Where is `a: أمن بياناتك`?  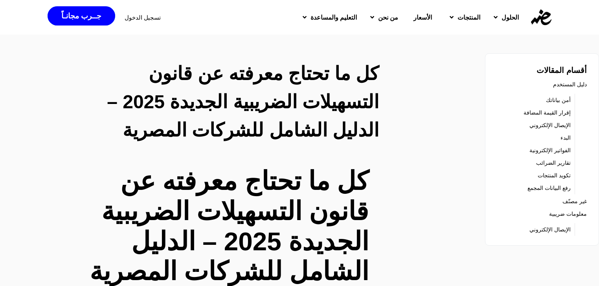
a: أمن بياناتك is located at coordinates (558, 100).